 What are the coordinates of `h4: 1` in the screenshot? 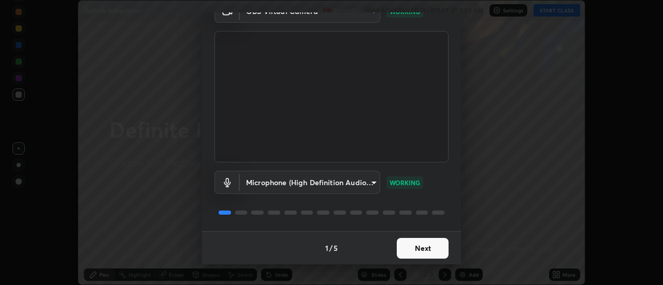 It's located at (327, 248).